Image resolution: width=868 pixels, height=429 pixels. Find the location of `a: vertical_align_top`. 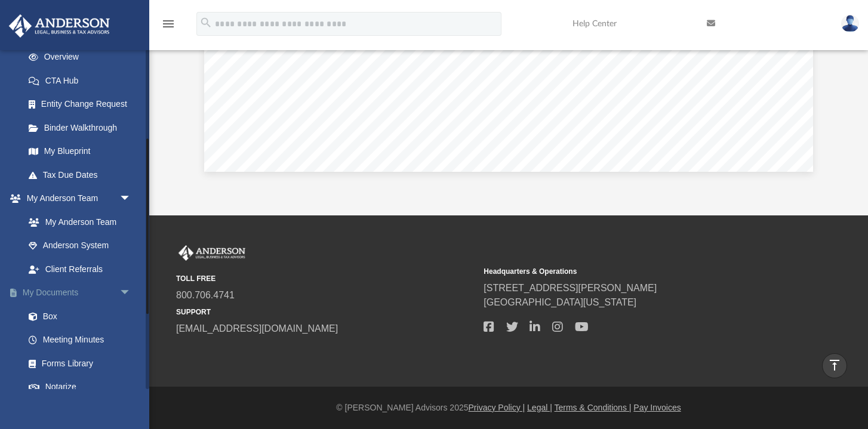

a: vertical_align_top is located at coordinates (835, 366).